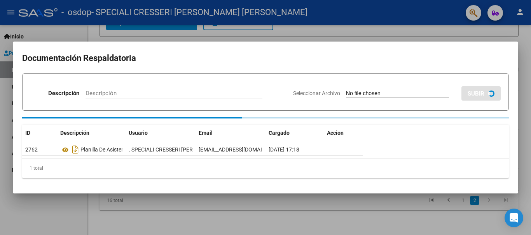  I want to click on span: Seleccionar Archivo, so click(316, 93).